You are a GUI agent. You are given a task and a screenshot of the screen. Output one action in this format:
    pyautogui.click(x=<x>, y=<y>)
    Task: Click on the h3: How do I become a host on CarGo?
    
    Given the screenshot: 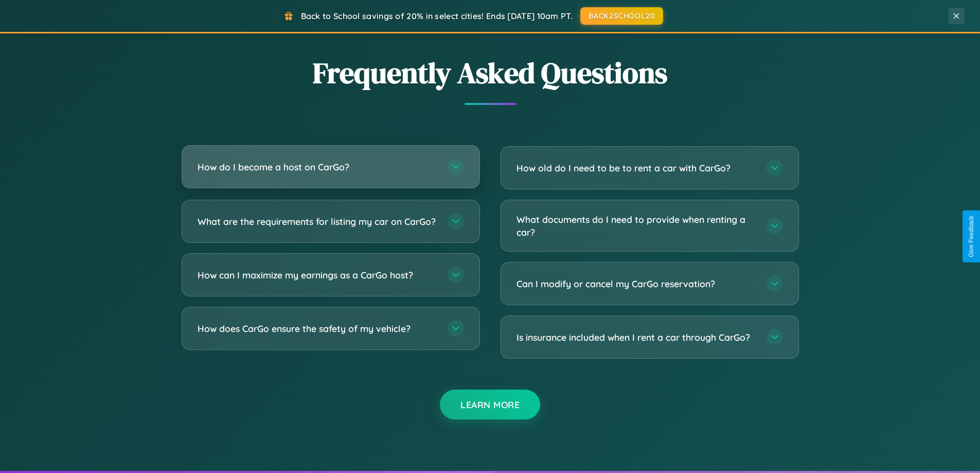 What is the action you would take?
    pyautogui.click(x=318, y=167)
    